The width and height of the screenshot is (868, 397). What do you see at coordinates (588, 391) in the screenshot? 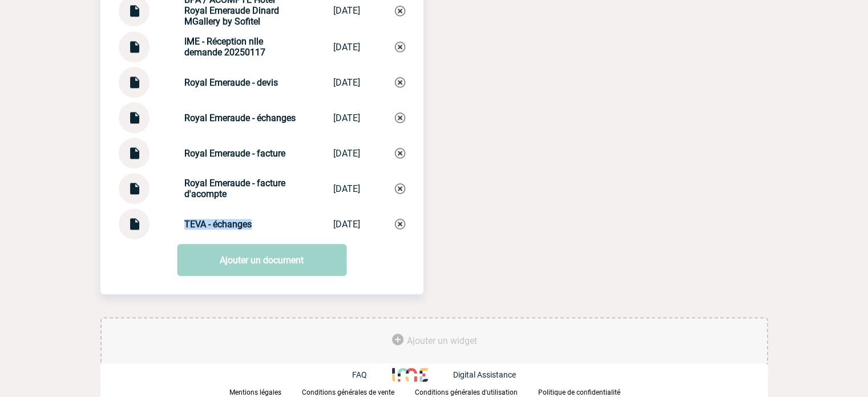
I see `a: Politique de confidentialité` at bounding box center [588, 391].